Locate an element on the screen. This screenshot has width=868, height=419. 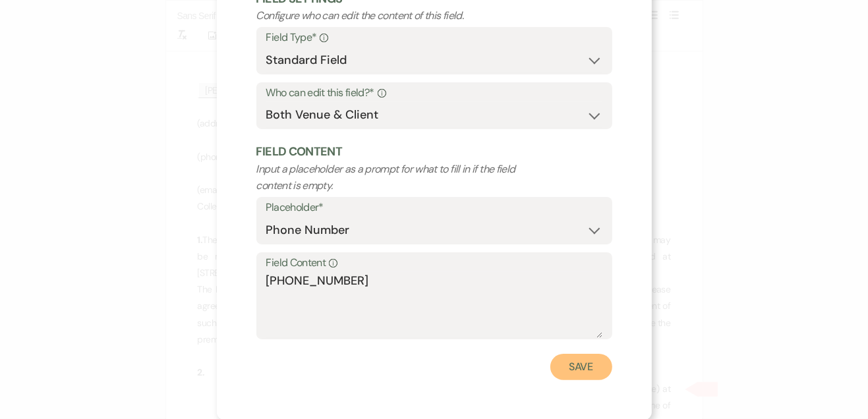
label: Field Type* is located at coordinates (434, 37).